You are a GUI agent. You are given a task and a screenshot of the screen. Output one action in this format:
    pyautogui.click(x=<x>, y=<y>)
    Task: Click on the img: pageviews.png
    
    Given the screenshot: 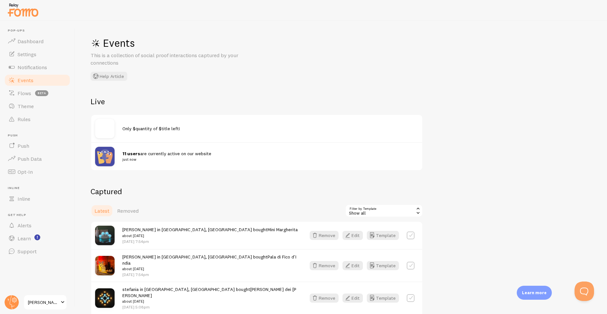 What is the action you would take?
    pyautogui.click(x=105, y=156)
    